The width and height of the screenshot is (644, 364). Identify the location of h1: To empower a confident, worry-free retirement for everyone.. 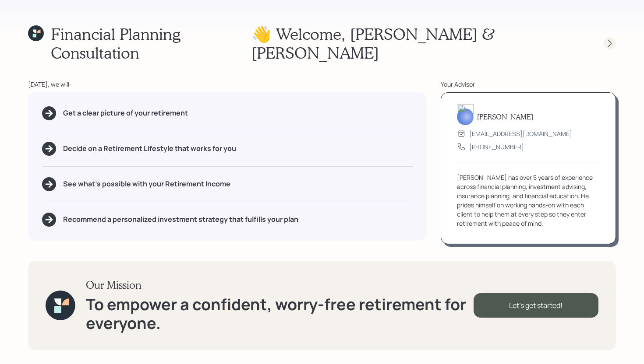
(280, 314).